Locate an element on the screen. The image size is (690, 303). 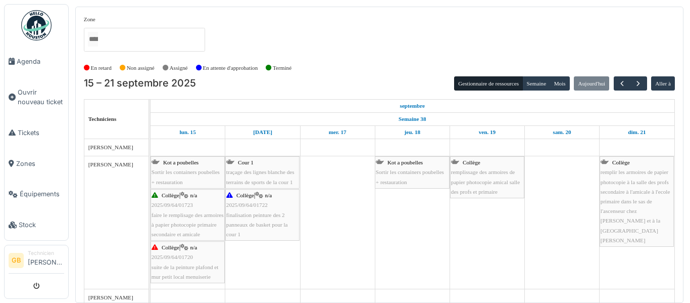
label: En retard is located at coordinates (101, 68).